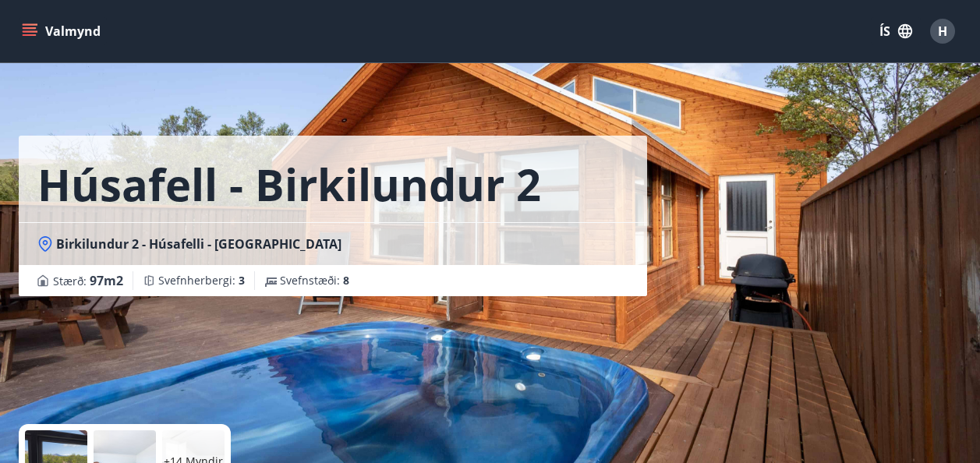  Describe the element at coordinates (242, 280) in the screenshot. I see `span: 3` at that location.